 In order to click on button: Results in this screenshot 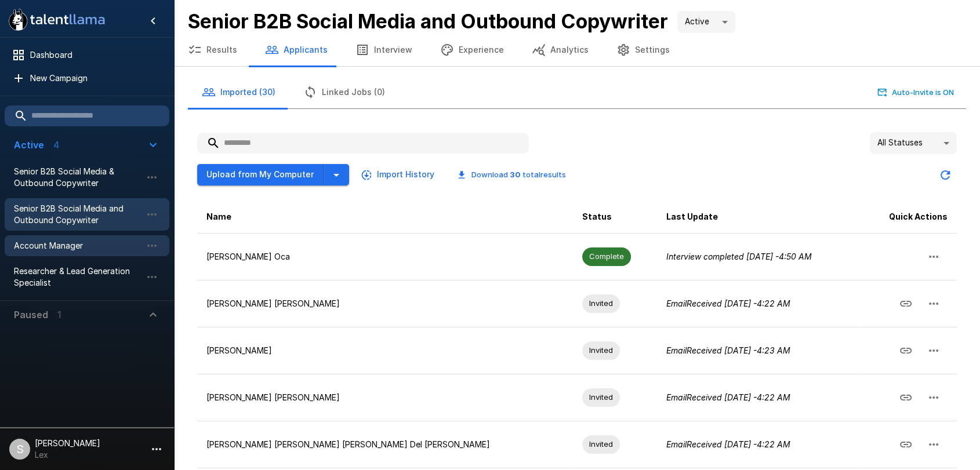, I will do `click(213, 50)`.